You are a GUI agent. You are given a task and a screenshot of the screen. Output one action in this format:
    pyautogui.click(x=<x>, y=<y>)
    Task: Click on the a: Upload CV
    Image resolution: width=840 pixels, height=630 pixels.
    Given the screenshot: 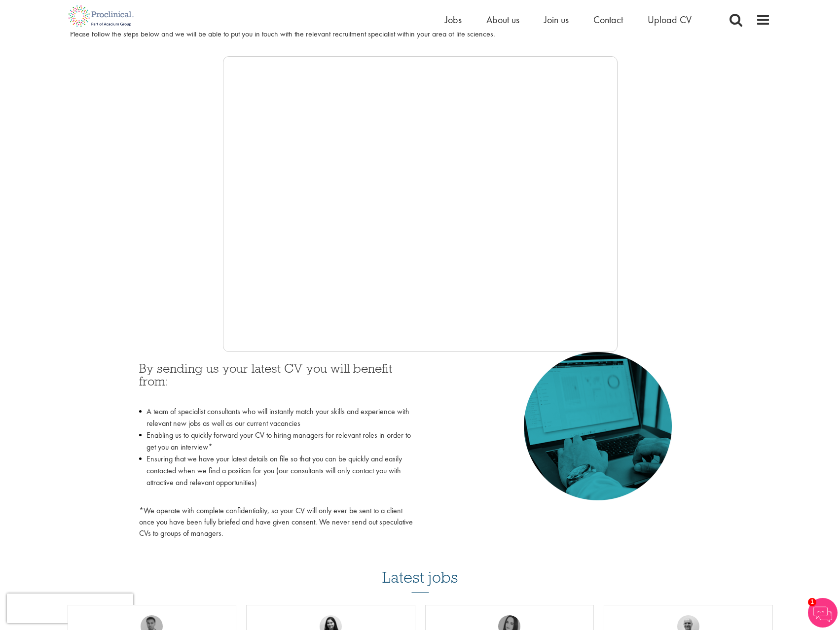 What is the action you would take?
    pyautogui.click(x=669, y=20)
    